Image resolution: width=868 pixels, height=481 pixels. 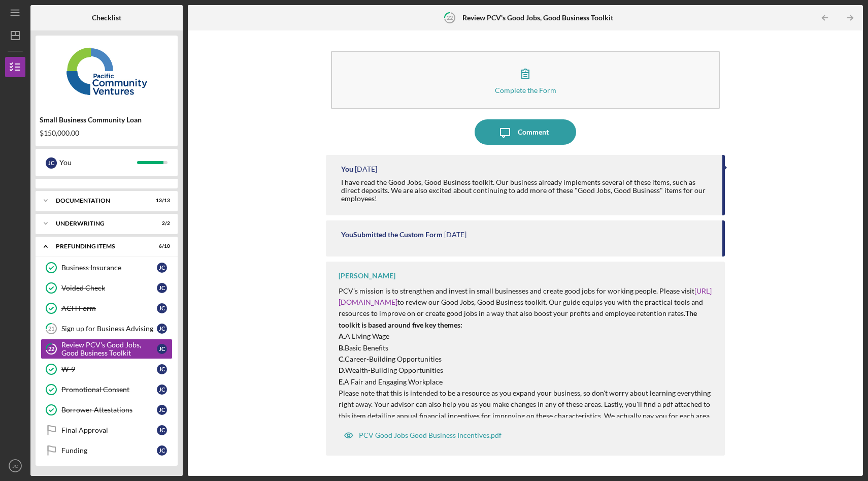 What do you see at coordinates (107, 173) in the screenshot?
I see `a: Eligibility Criteria MetJC` at bounding box center [107, 173].